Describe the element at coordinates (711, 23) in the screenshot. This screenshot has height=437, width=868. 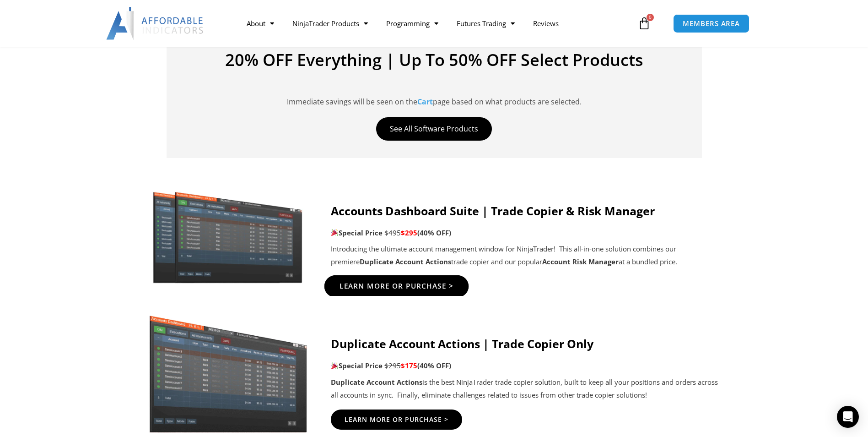
I see `span: MEMBERS AREA` at that location.